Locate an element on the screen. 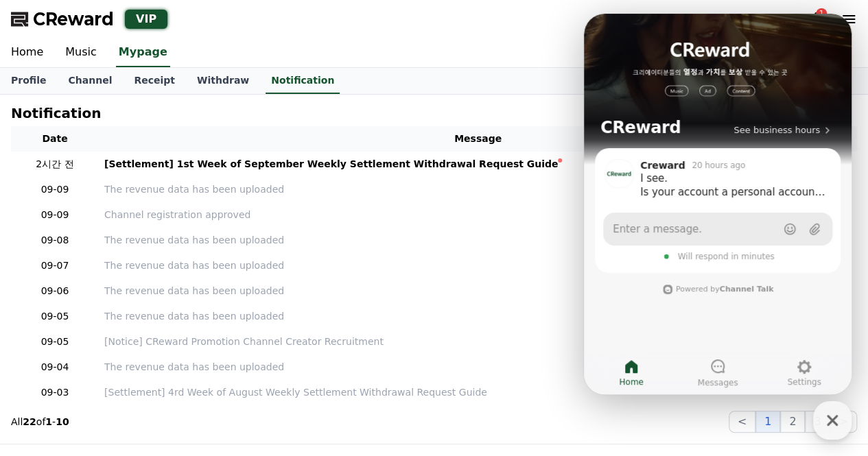 The height and width of the screenshot is (456, 868). span: Home is located at coordinates (46, 368).